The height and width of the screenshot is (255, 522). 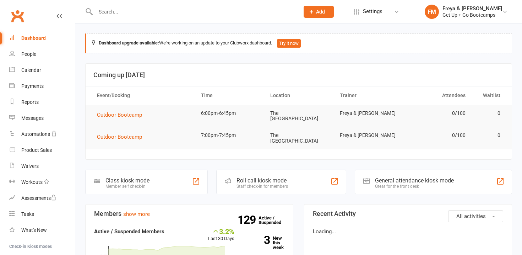 I want to click on div: Calendar, so click(x=31, y=70).